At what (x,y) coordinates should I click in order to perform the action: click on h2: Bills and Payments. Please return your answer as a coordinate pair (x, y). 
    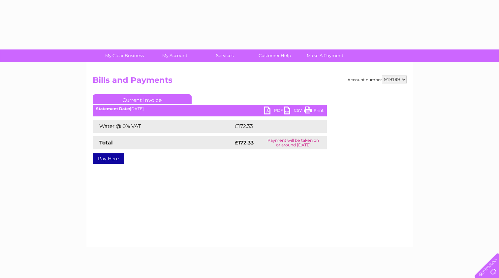
    Looking at the image, I should click on (250, 82).